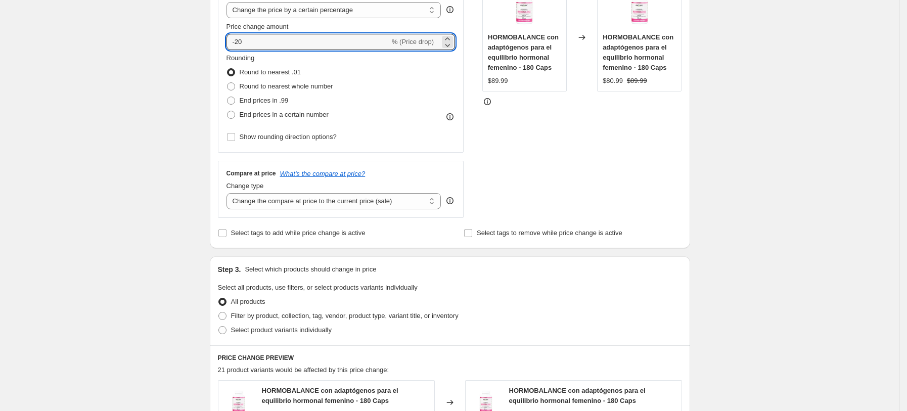  What do you see at coordinates (264, 100) in the screenshot?
I see `span: End prices in .99` at bounding box center [264, 100].